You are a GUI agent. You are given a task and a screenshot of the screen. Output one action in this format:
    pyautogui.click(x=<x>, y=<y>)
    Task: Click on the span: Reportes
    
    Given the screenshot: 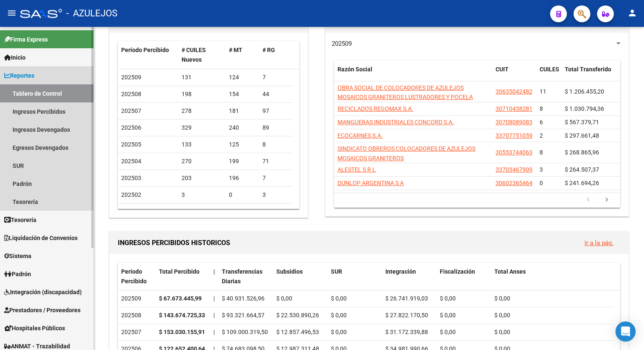 What is the action you would take?
    pyautogui.click(x=19, y=76)
    